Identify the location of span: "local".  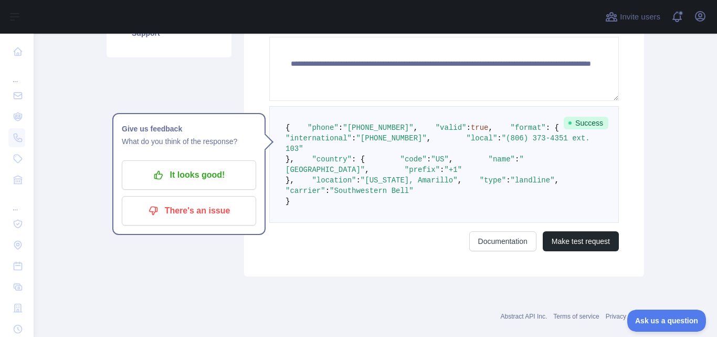
(481, 138).